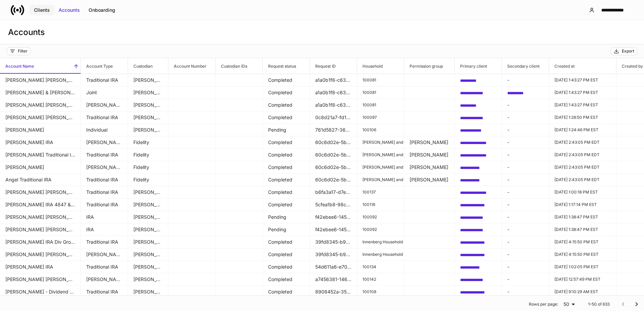 The image size is (644, 311). What do you see at coordinates (323, 66) in the screenshot?
I see `h6: Request ID` at bounding box center [323, 66].